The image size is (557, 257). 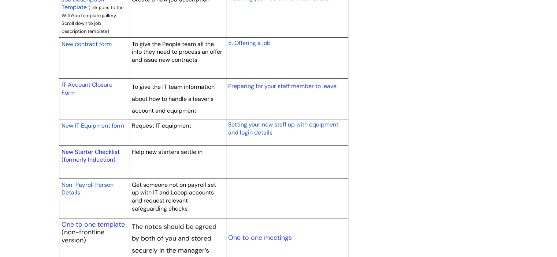 What do you see at coordinates (88, 189) in the screenshot?
I see `a: Non-Payroll Person Details` at bounding box center [88, 189].